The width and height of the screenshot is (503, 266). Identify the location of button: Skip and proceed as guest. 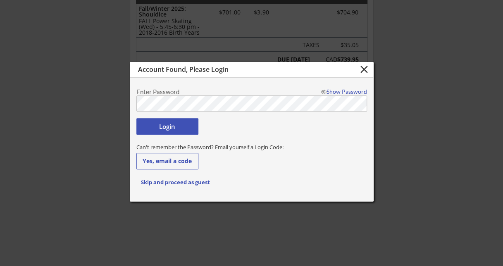
(176, 182).